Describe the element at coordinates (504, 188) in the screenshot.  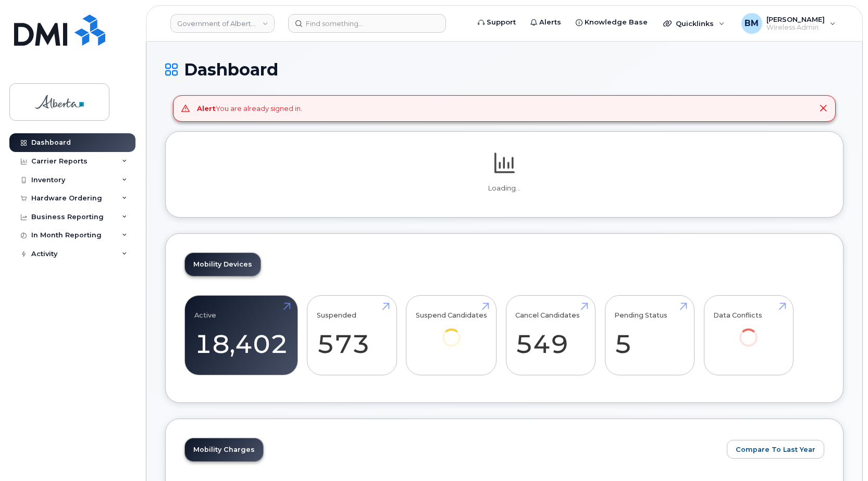
I see `p: Loading...` at that location.